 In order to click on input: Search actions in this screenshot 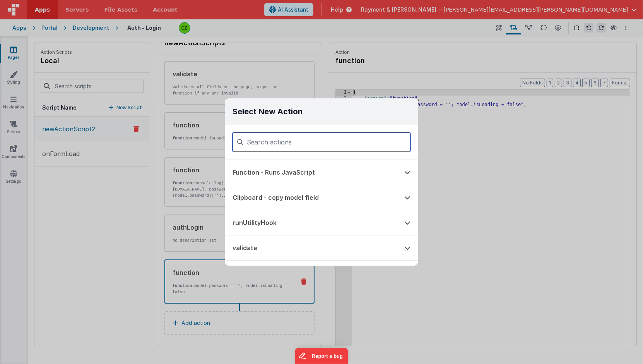, I will do `click(322, 142)`.